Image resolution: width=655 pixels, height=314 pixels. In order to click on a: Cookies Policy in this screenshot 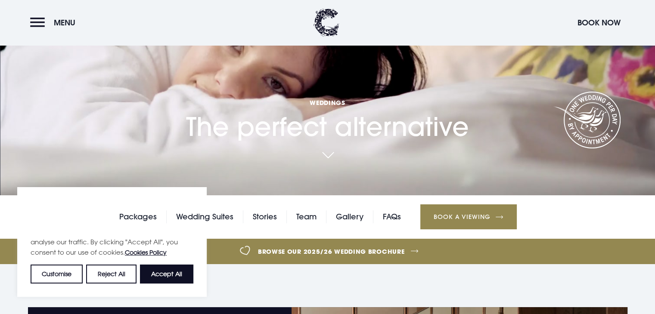, I will do `click(145, 252)`.